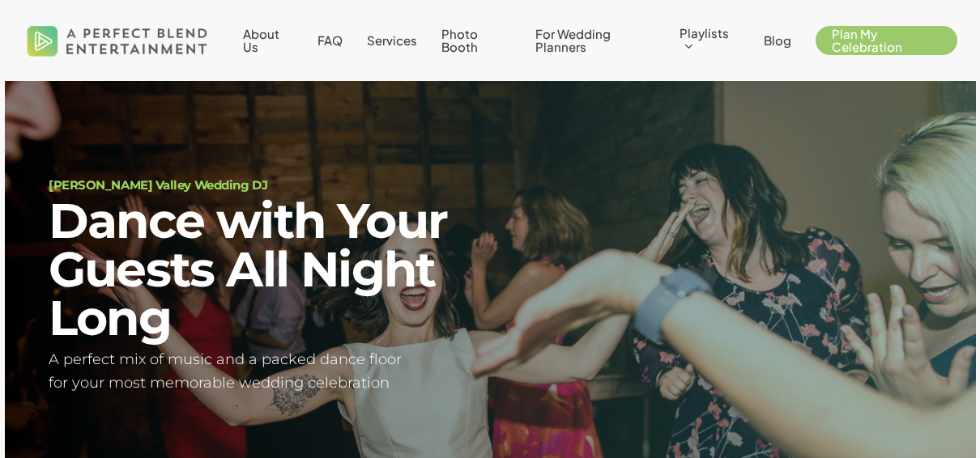 This screenshot has height=458, width=980. I want to click on a: Blog, so click(777, 40).